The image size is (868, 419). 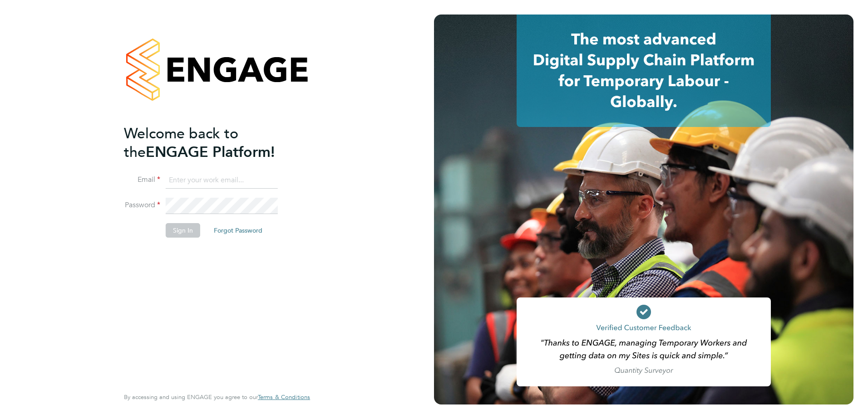 What do you see at coordinates (284, 397) in the screenshot?
I see `span: Terms & Conditions` at bounding box center [284, 397].